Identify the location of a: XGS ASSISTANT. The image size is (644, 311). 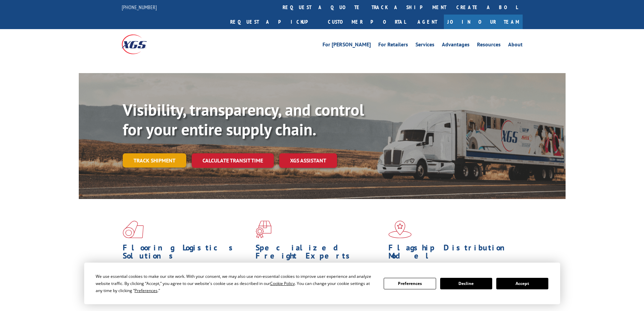
(308, 160).